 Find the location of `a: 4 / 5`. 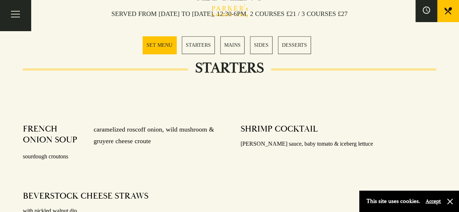

a: 4 / 5 is located at coordinates (261, 45).